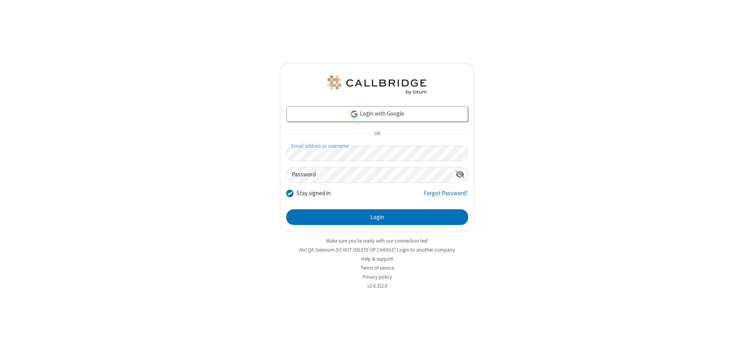  What do you see at coordinates (354, 114) in the screenshot?
I see `img: google-icon.png` at bounding box center [354, 114].